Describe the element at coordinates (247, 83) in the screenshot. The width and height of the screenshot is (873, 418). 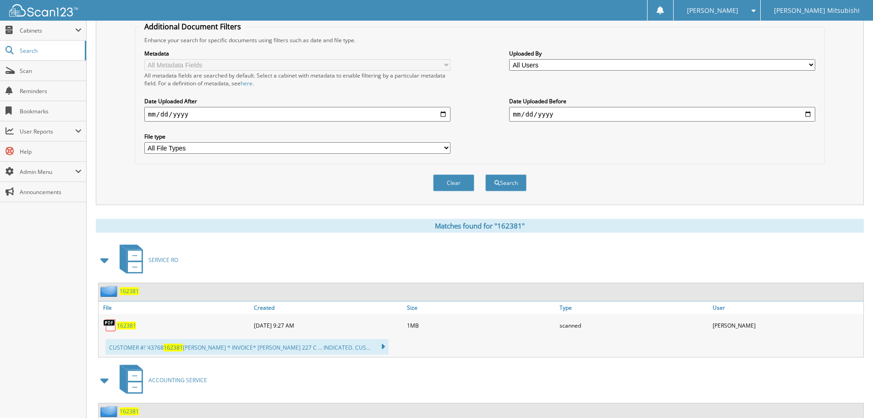
I see `a: here` at that location.